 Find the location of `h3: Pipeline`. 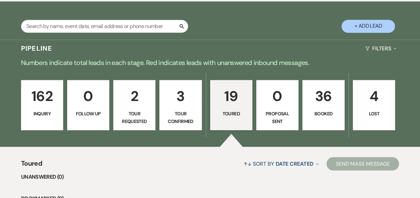

h3: Pipeline is located at coordinates (37, 48).